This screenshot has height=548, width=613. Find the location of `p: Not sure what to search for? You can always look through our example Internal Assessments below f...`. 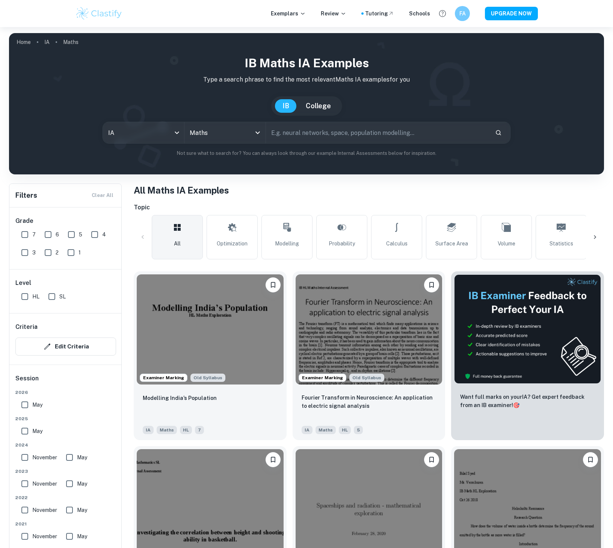

p: Not sure what to search for? You can always look through our example Internal Assessments below f... is located at coordinates (306, 153).